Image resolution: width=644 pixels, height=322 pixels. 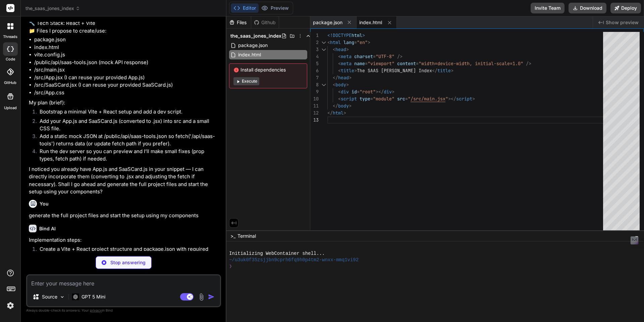 I want to click on p: Implementation steps:, so click(x=124, y=240).